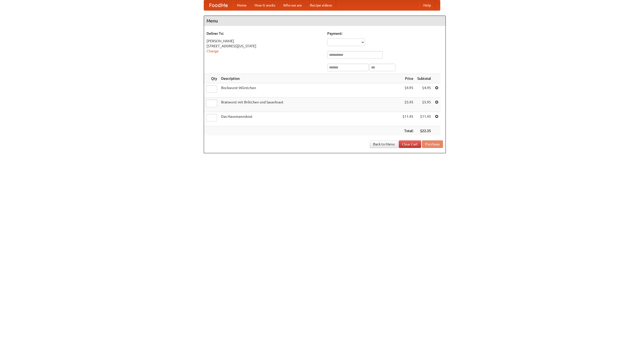 The image size is (644, 356). I want to click on td: Das Hausmannskost, so click(310, 119).